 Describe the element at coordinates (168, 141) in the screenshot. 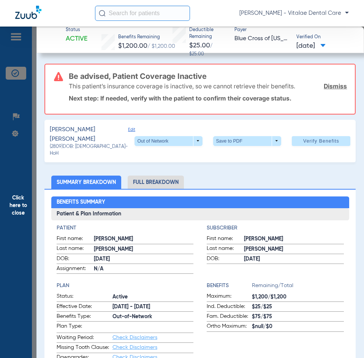

I see `button: Out of Network` at that location.